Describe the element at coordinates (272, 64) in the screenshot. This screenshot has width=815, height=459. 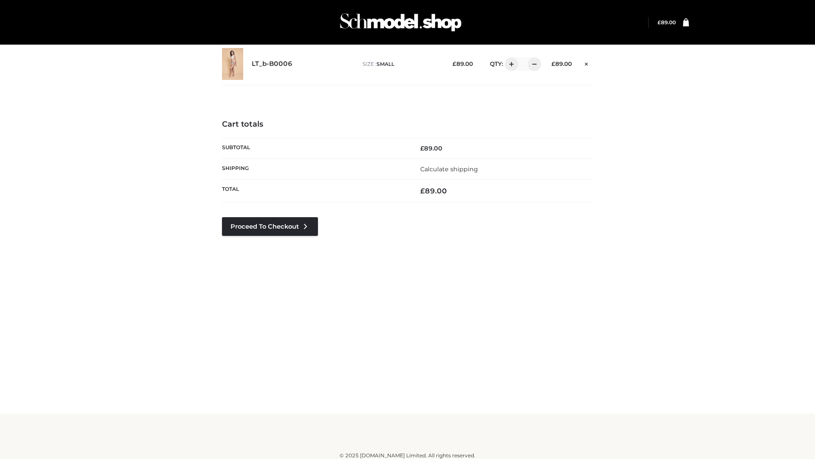
I see `a: LT_b-B0006` at that location.